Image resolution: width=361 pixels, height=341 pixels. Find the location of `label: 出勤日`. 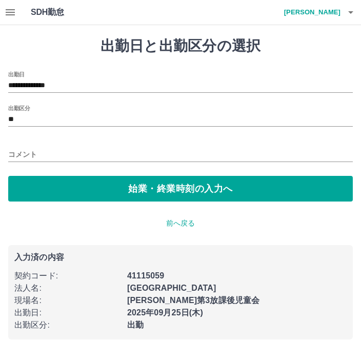

label: 出勤日 is located at coordinates (16, 74).